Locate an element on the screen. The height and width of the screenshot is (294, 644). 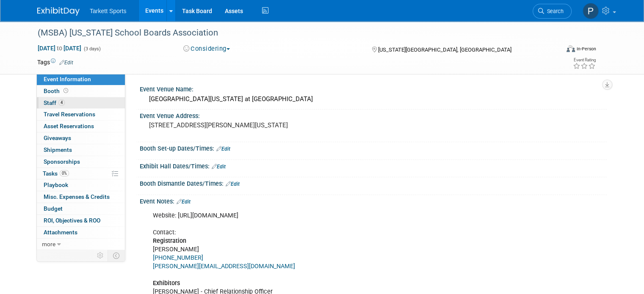
span: more is located at coordinates (49, 244).